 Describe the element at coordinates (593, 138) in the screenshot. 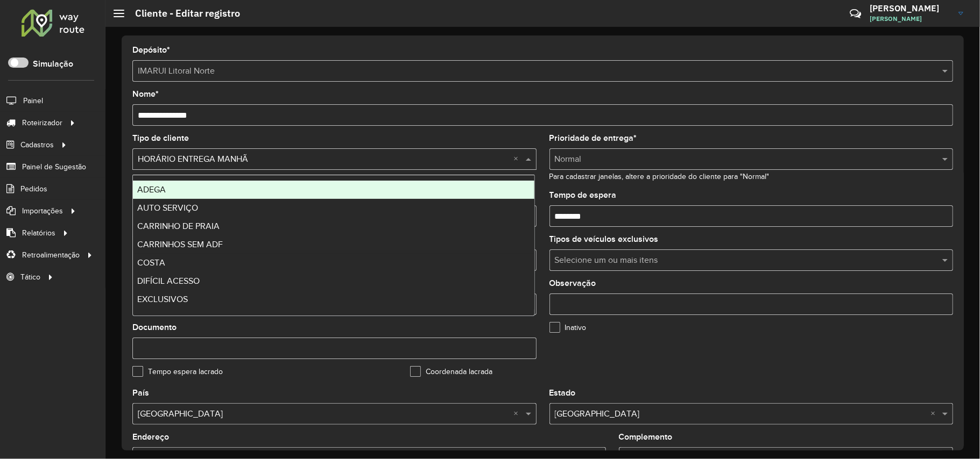

I see `label: Prioridade de entrega` at that location.